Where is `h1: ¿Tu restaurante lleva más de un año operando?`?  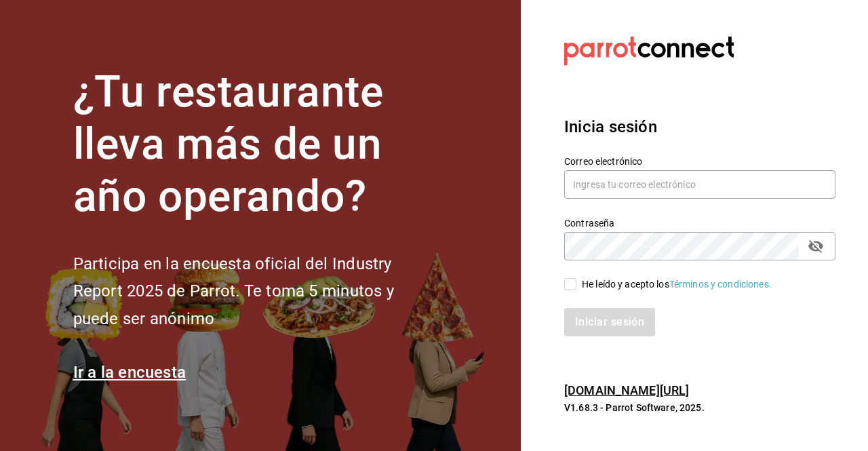 h1: ¿Tu restaurante lleva más de un año operando? is located at coordinates (256, 144).